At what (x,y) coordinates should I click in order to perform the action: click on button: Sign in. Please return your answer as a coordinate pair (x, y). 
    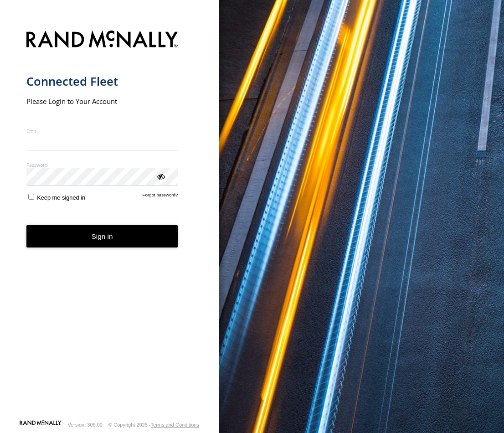
    Looking at the image, I should click on (102, 237).